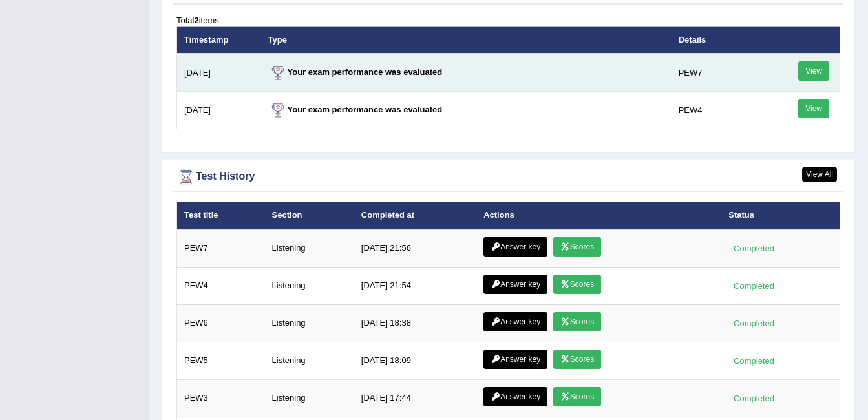 Image resolution: width=868 pixels, height=420 pixels. I want to click on b: 2, so click(196, 20).